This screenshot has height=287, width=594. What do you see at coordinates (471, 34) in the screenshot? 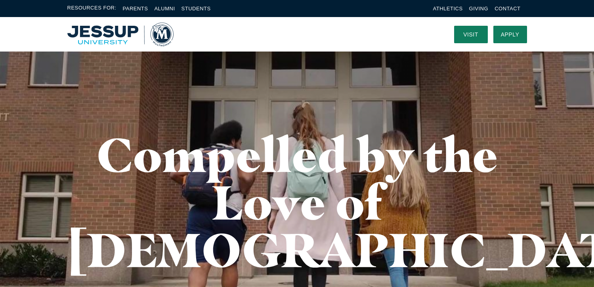
I see `a: Visit` at bounding box center [471, 34].